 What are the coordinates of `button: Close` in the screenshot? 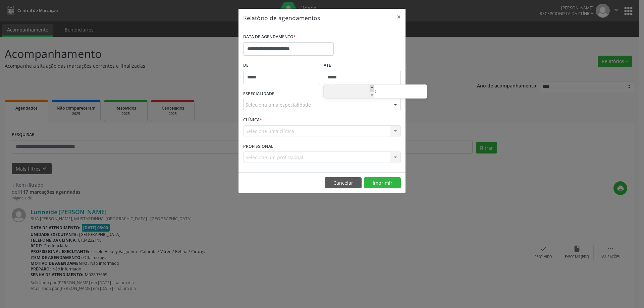 It's located at (399, 17).